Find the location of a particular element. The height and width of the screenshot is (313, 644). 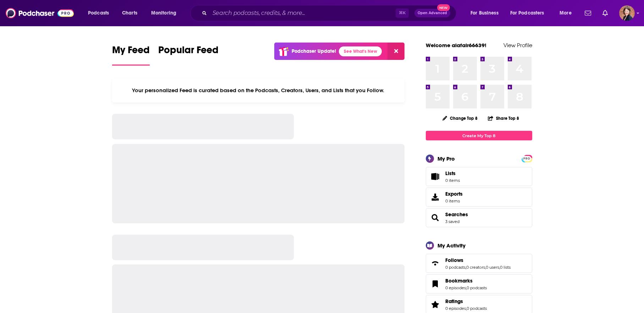

span: My Feed is located at coordinates (131, 52).